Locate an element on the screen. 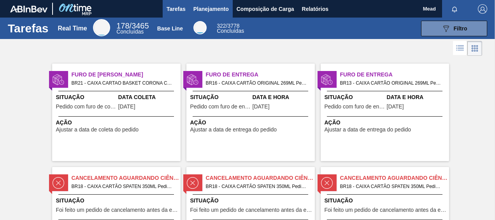 The height and width of the screenshot is (220, 495). button: Notificações is located at coordinates (455, 9).